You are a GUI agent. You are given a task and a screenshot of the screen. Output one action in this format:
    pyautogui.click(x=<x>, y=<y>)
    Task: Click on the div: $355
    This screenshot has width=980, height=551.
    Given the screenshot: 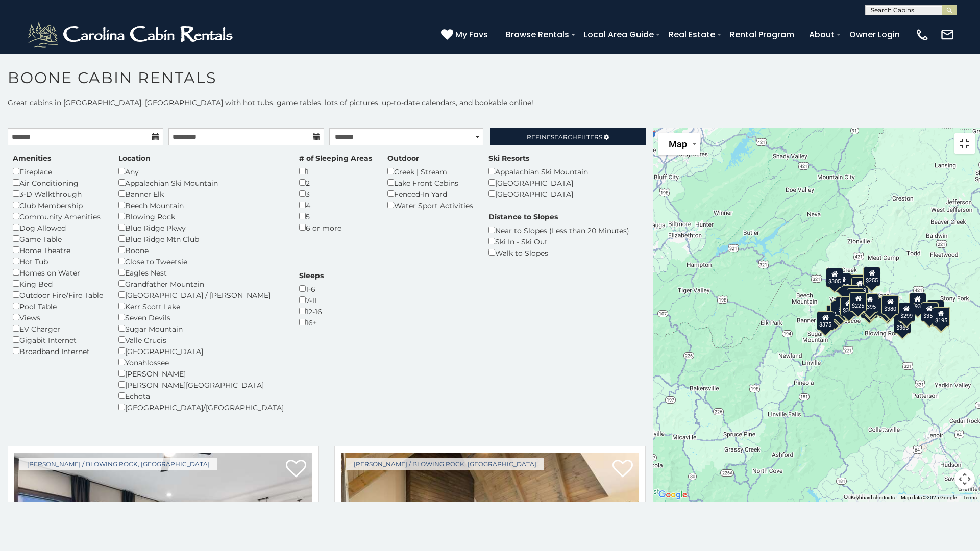 What is the action you would take?
    pyautogui.click(x=929, y=313)
    